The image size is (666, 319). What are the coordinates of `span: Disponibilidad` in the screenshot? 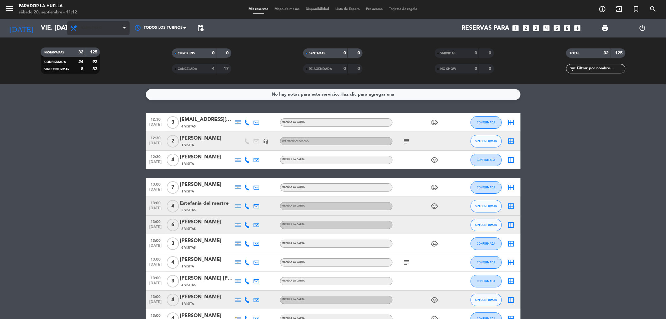 It's located at (317, 9).